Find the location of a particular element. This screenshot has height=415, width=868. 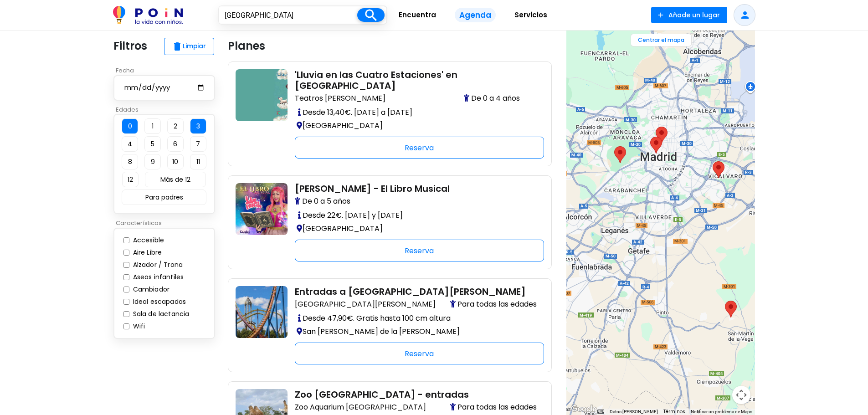

div: Zoo Aquarium de Madrid - entradas is located at coordinates (621, 154).